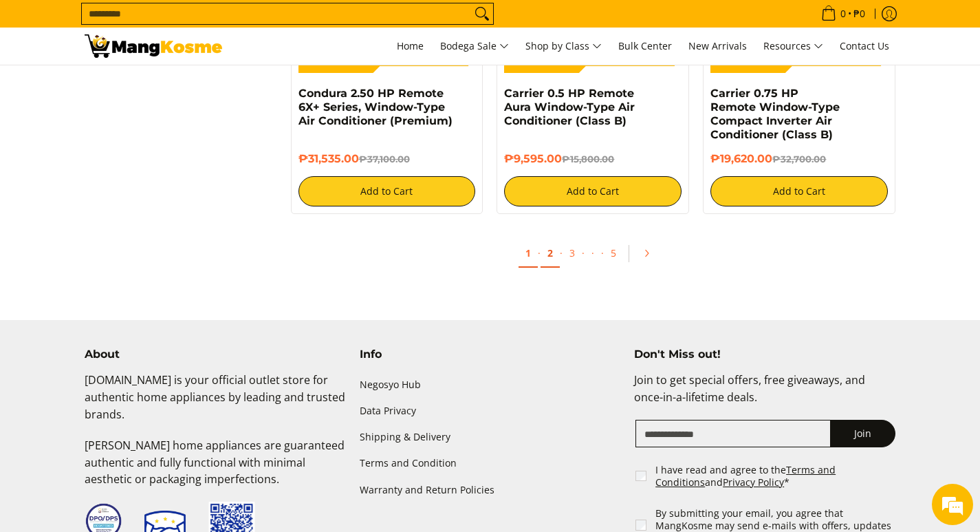  What do you see at coordinates (614, 252) in the screenshot?
I see `a: 5` at bounding box center [614, 252].